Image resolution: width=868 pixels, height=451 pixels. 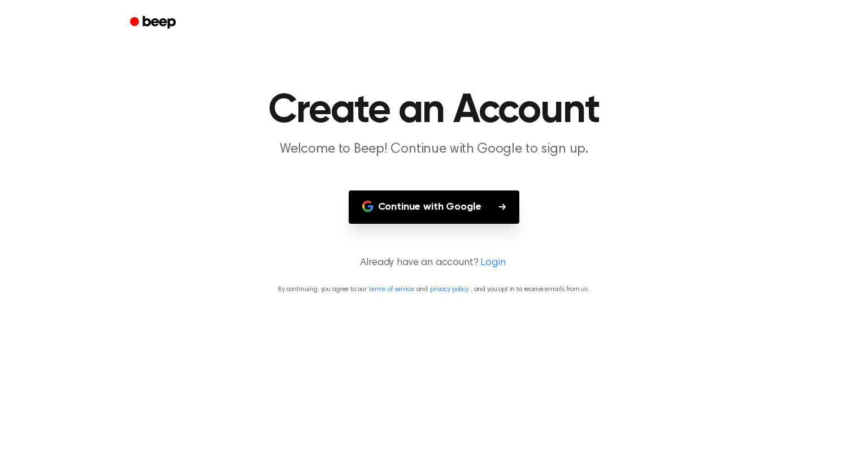 I want to click on p: By continuing, you agree to our and , and you opt in to receive emails from us., so click(x=434, y=289).